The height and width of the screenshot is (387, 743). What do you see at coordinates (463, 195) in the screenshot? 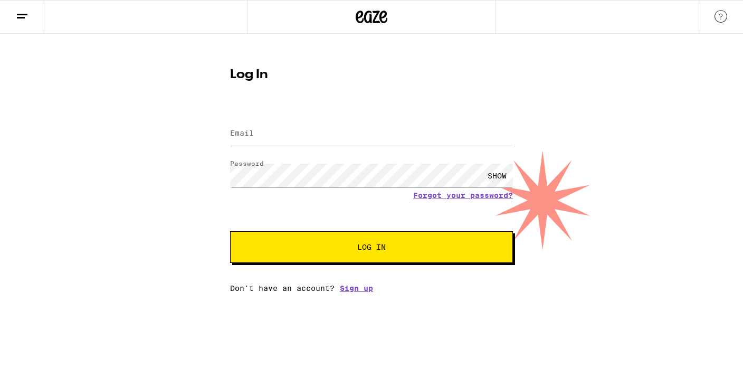
I see `a: Forgot your password?` at bounding box center [463, 195].